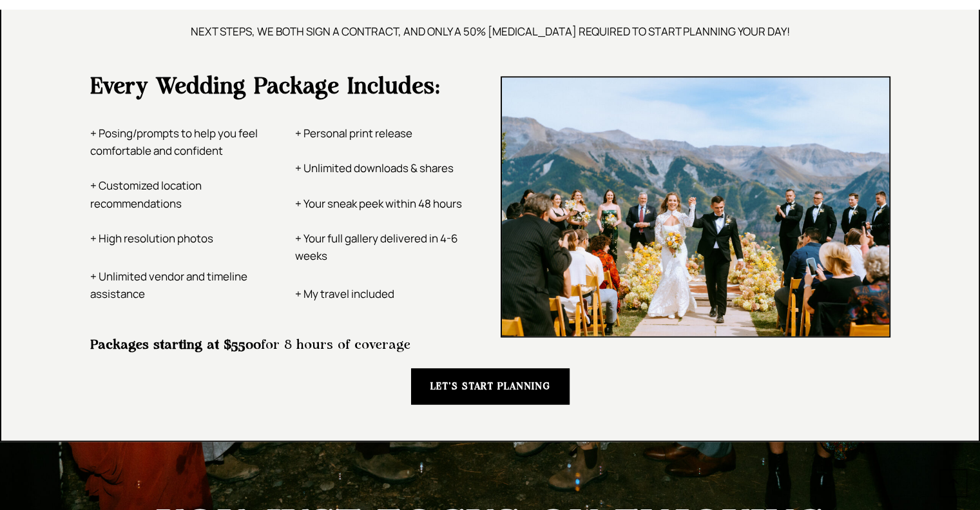 The image size is (980, 510). Describe the element at coordinates (175, 345) in the screenshot. I see `strong: Packages starting at $5500` at that location.